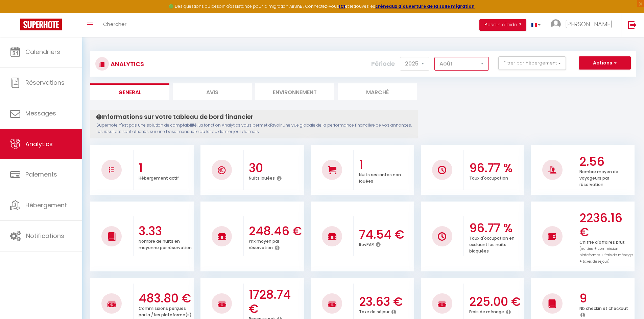 The width and height of the screenshot is (644, 319). What do you see at coordinates (606, 225) in the screenshot?
I see `h3: 2236.16 €` at bounding box center [606, 225].